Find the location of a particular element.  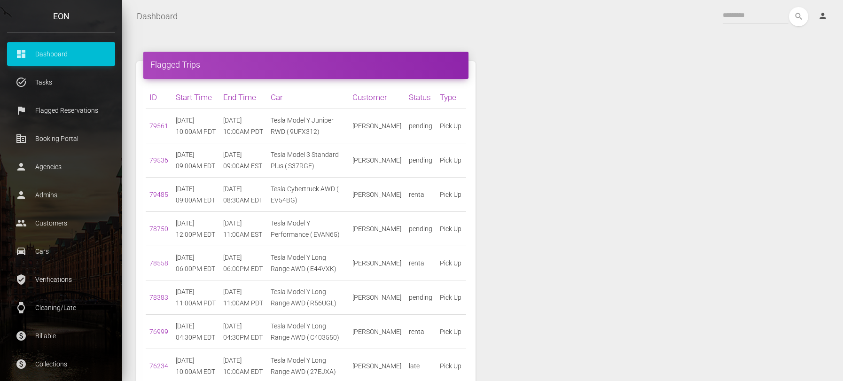

a: 79536 is located at coordinates (159, 160).